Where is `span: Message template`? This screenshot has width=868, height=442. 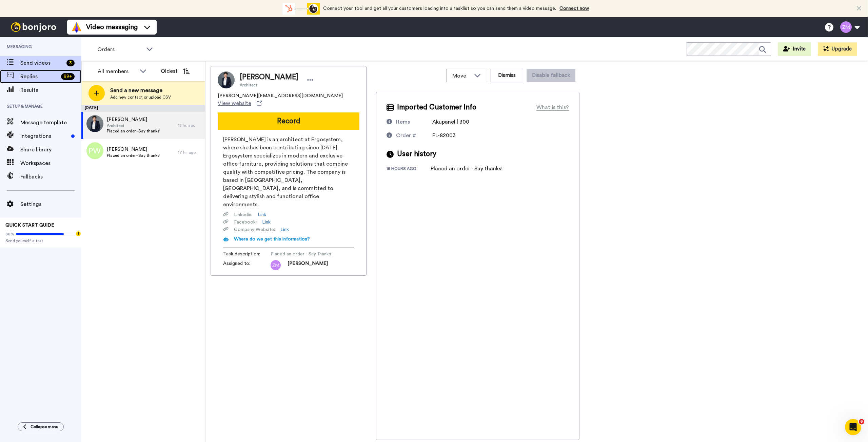
span: Message template is located at coordinates (50, 123).